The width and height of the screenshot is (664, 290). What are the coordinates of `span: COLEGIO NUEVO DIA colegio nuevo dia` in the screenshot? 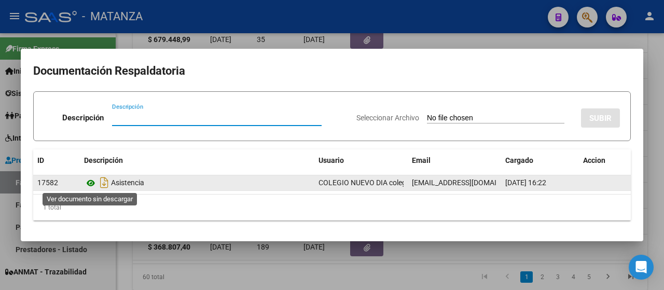 It's located at (381, 182).